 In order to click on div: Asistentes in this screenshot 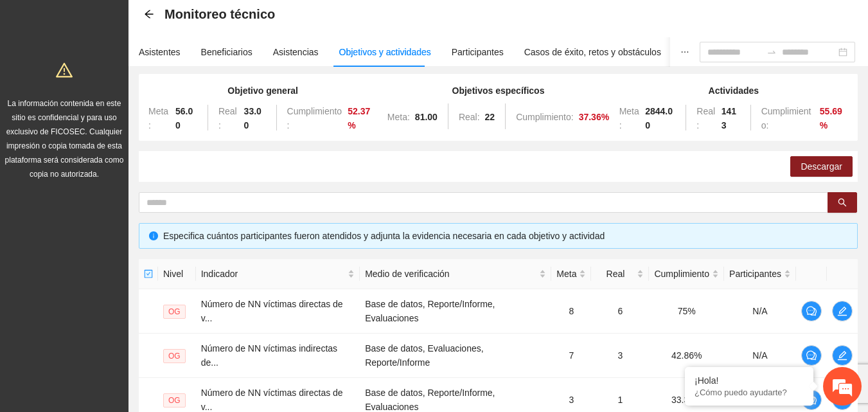, I will do `click(159, 52)`.